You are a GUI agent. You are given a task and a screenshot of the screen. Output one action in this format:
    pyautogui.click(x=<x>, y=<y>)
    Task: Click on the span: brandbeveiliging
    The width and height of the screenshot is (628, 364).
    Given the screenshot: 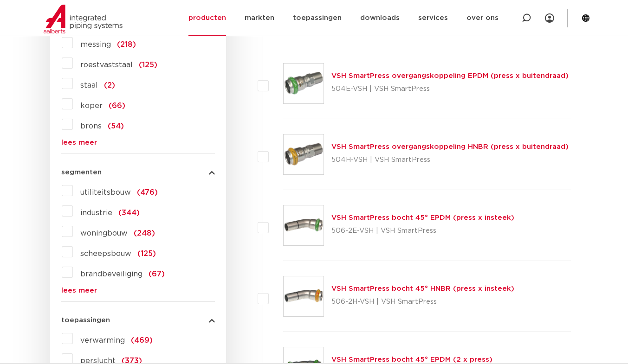 What is the action you would take?
    pyautogui.click(x=111, y=274)
    